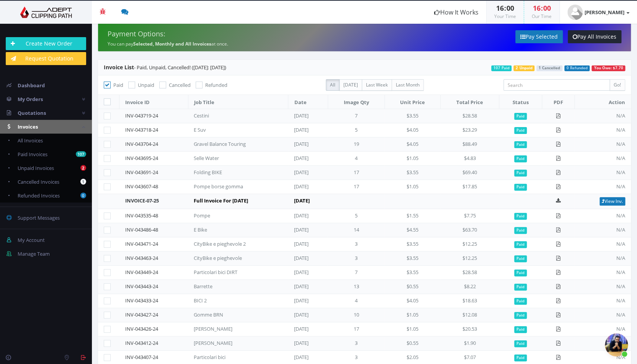 Image resolution: width=637 pixels, height=364 pixels. Describe the element at coordinates (142, 186) in the screenshot. I see `a: INV-043607-48` at that location.